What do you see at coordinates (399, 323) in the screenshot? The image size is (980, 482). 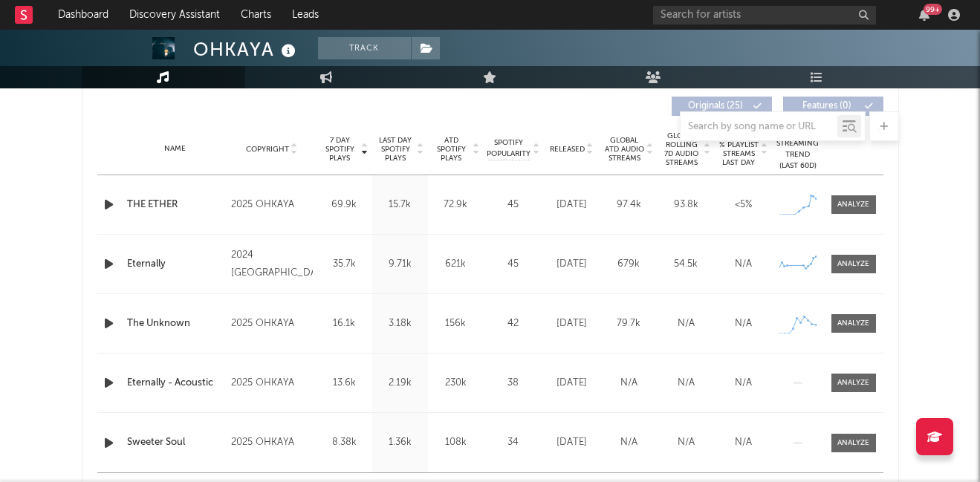 I see `div: 3.18k` at bounding box center [399, 323].